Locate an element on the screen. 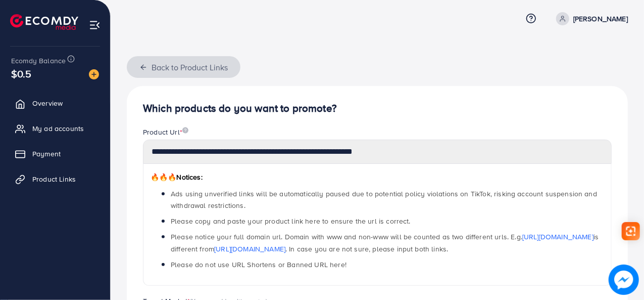 Image resolution: width=644 pixels, height=300 pixels. span: Notices: is located at coordinates (176, 177).